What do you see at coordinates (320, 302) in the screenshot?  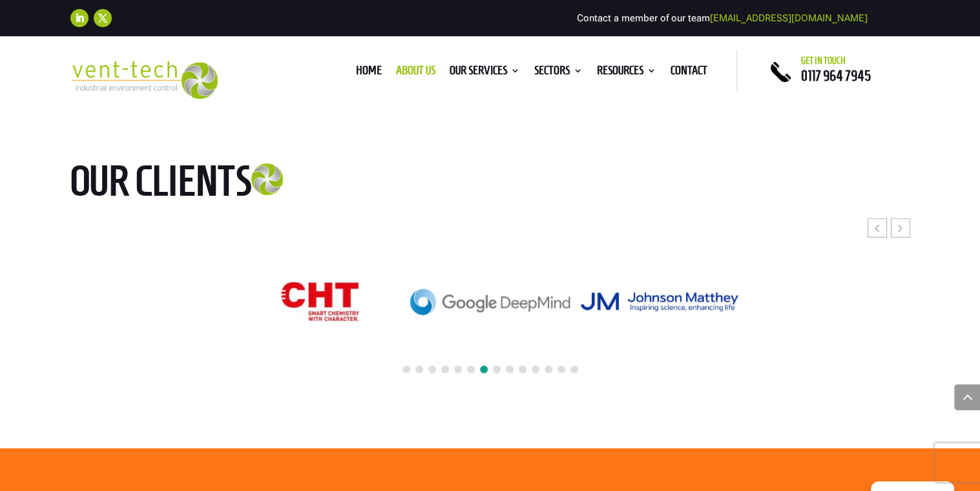 I see `img: CHT` at bounding box center [320, 302].